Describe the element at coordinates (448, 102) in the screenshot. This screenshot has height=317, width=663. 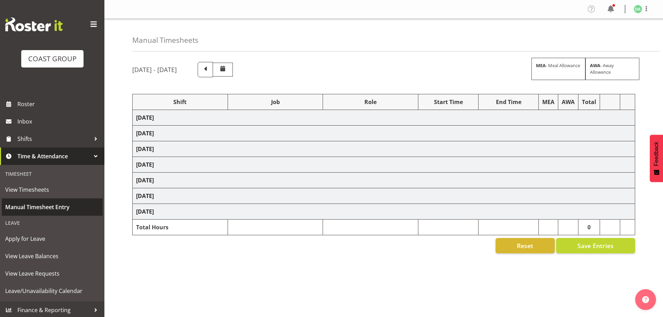
I see `div: Start Time` at that location.